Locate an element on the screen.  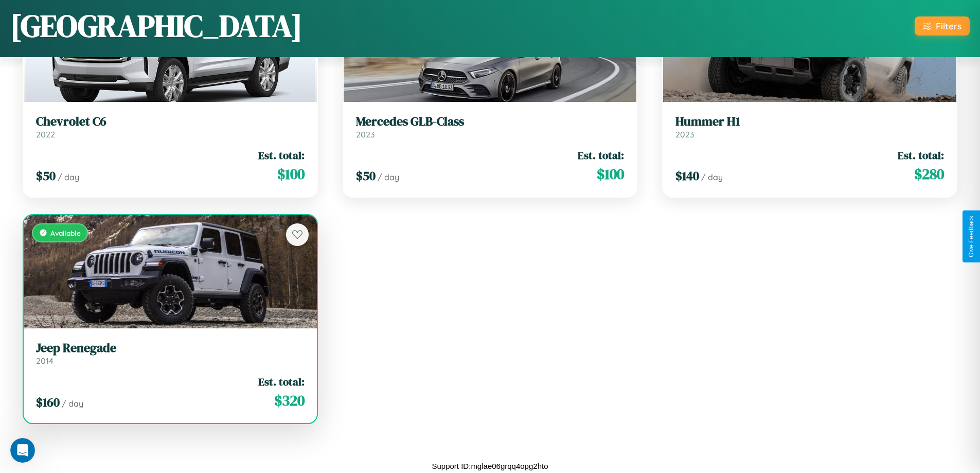
div: Give Feedback is located at coordinates (971, 236).